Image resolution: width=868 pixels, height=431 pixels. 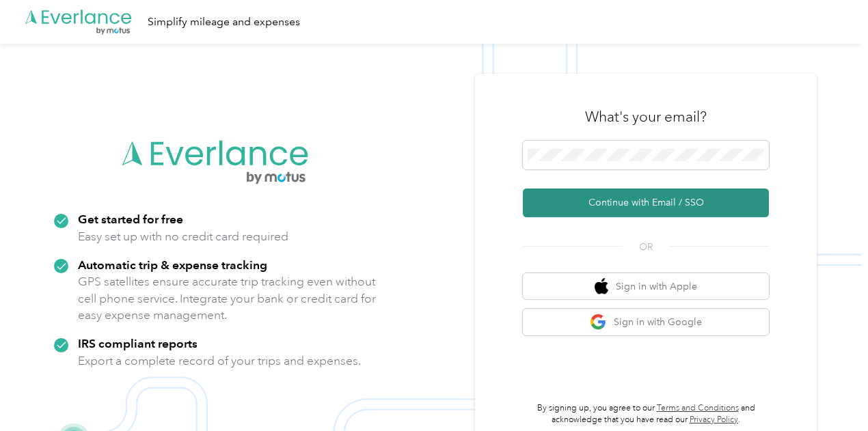 What do you see at coordinates (646, 203) in the screenshot?
I see `button: Continue with Email / SSO` at bounding box center [646, 203].